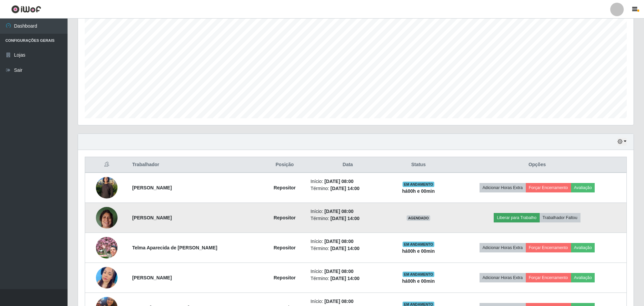 Image resolution: width=644 pixels, height=306 pixels. What do you see at coordinates (348, 165) in the screenshot?
I see `th: Data` at bounding box center [348, 165].